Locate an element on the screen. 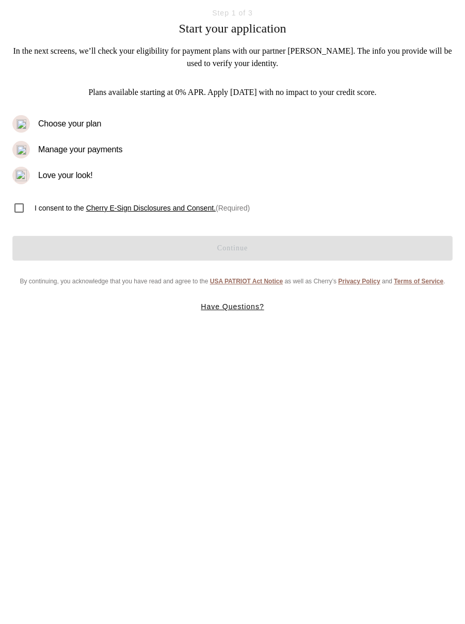  span: Choose your plan is located at coordinates (70, 124).